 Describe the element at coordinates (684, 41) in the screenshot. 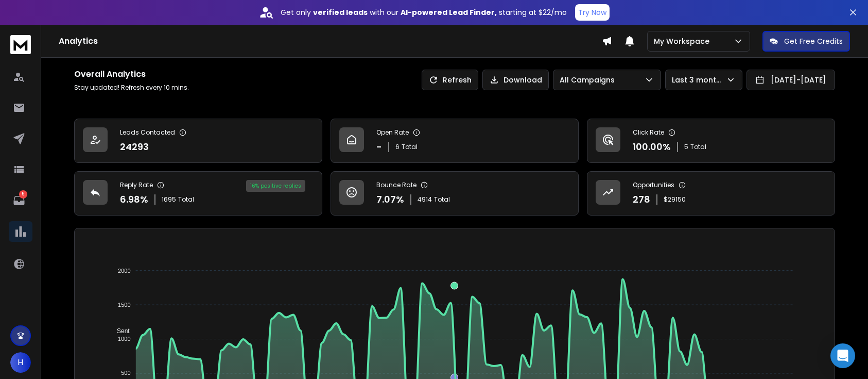

I see `p: My Workspace` at that location.